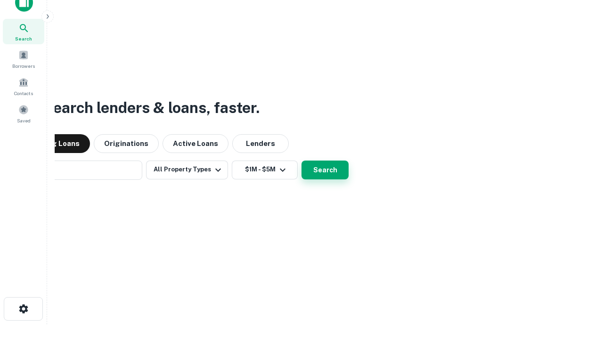 This screenshot has height=339, width=603. I want to click on button: Lenders, so click(261, 144).